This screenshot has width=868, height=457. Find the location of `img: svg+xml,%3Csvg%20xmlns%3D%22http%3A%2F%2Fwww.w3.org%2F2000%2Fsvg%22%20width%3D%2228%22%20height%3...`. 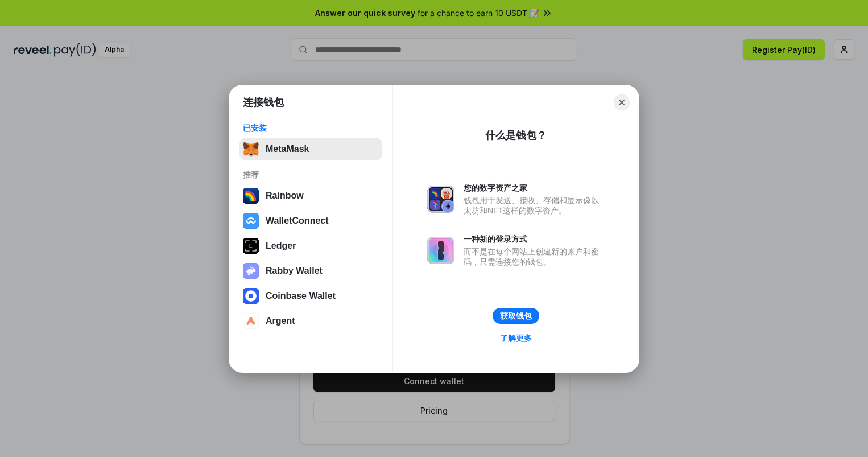

img: svg+xml,%3Csvg%20xmlns%3D%22http%3A%2F%2Fwww.w3.org%2F2000%2Fsvg%22%20width%3D%2228%22%20height%3... is located at coordinates (251, 246).